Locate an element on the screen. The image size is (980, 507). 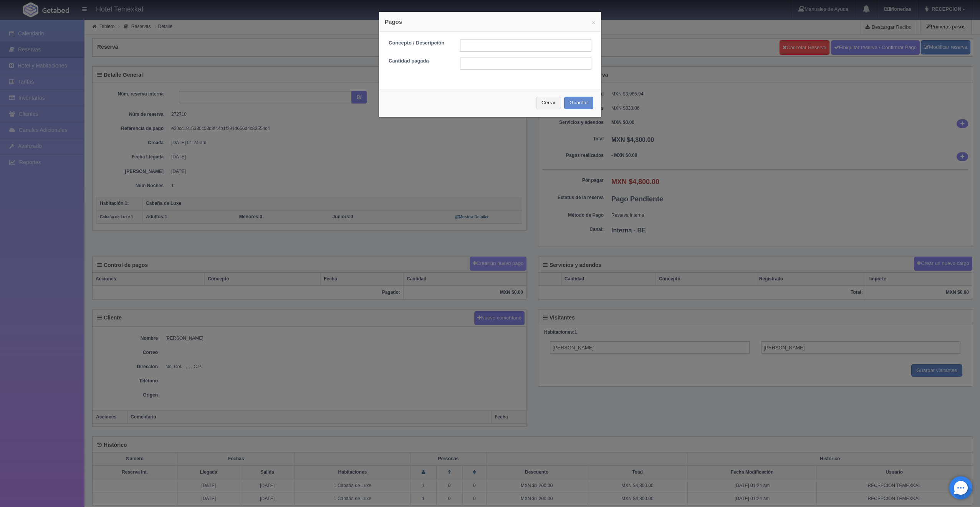
label: Concepto / Descripción is located at coordinates (419, 43).